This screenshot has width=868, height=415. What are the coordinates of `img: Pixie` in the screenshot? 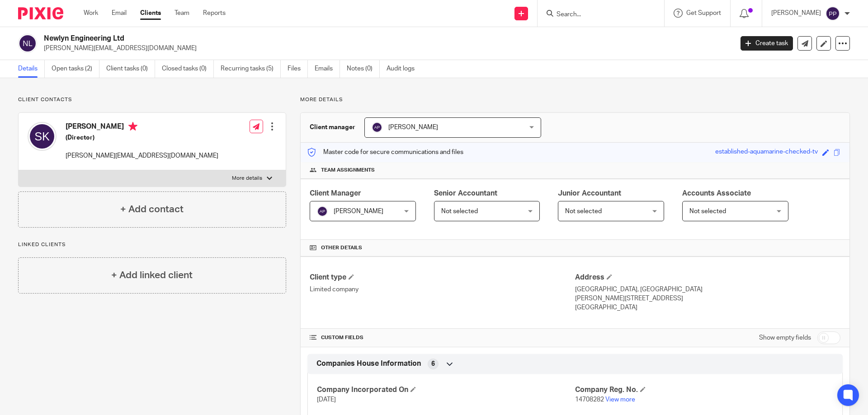 It's located at (41, 13).